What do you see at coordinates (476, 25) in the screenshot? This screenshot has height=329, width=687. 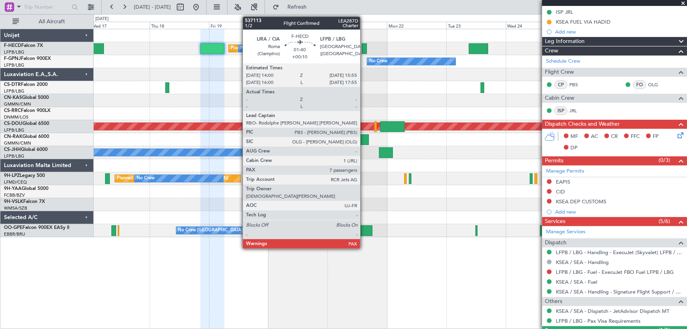 I see `div: Tue 23` at bounding box center [476, 25].